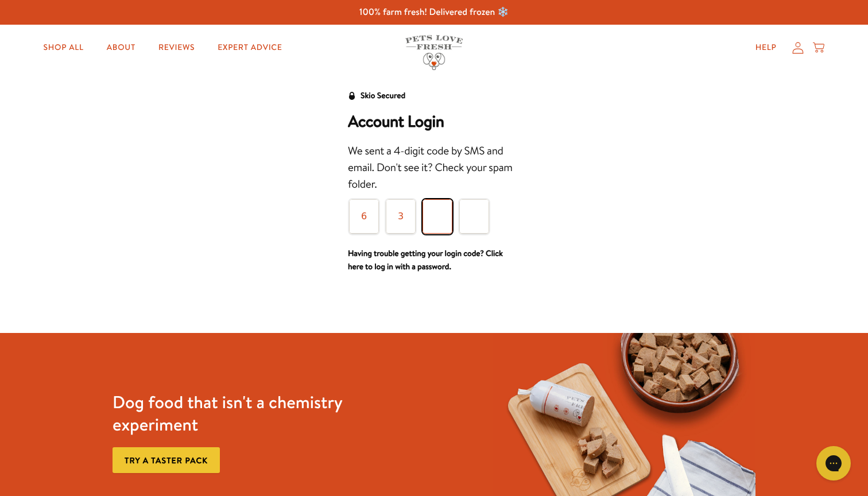 This screenshot has width=868, height=496. Describe the element at coordinates (383, 96) in the screenshot. I see `div: Skio Secured` at that location.